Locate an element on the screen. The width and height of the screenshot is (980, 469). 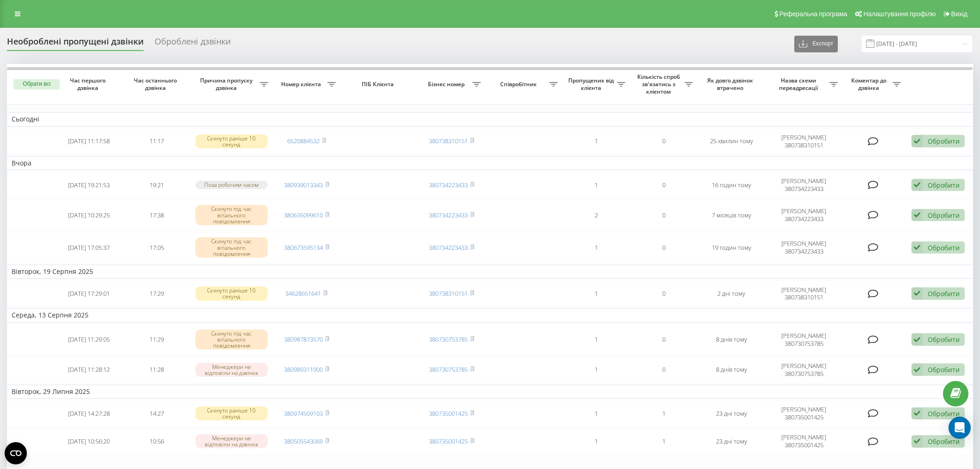
td: 11:28 is located at coordinates (156, 370).